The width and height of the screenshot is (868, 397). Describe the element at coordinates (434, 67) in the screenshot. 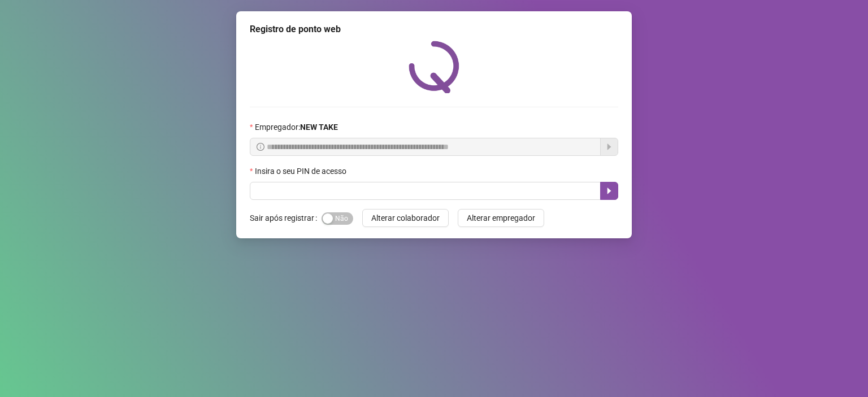

I see `img: QRPoint` at that location.